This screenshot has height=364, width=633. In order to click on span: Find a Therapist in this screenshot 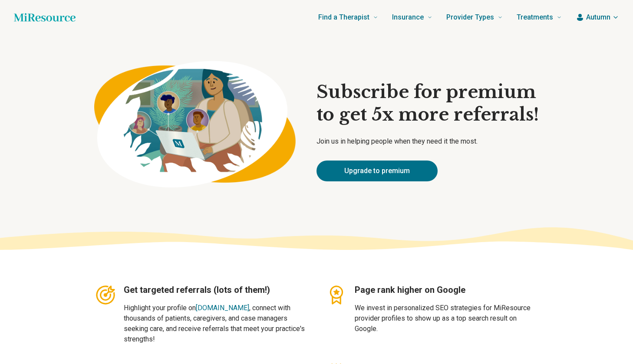, I will do `click(344, 17)`.